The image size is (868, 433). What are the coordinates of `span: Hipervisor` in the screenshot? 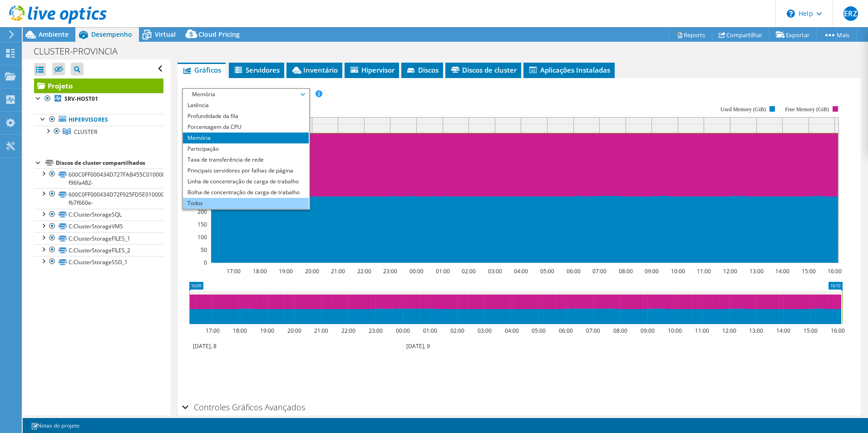 It's located at (372, 70).